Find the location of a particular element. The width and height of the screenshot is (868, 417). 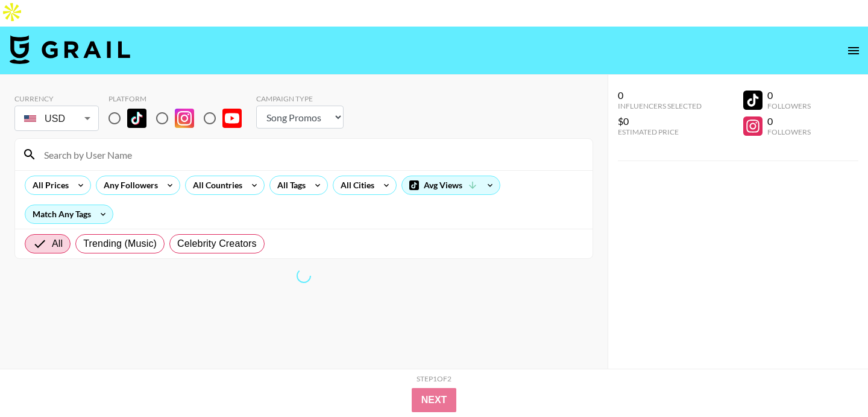

button: open drawer is located at coordinates (854, 51).